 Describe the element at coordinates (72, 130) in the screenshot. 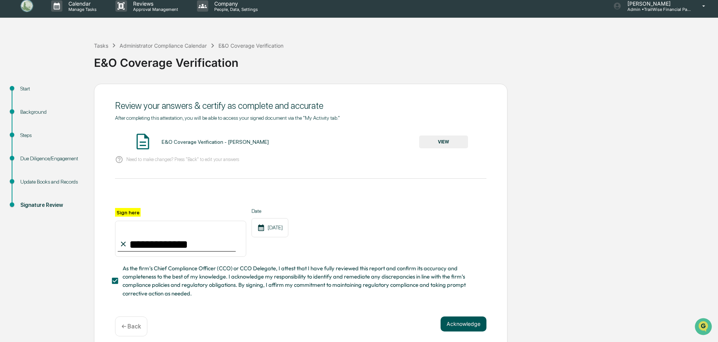

I see `a: Powered byPylon` at that location.